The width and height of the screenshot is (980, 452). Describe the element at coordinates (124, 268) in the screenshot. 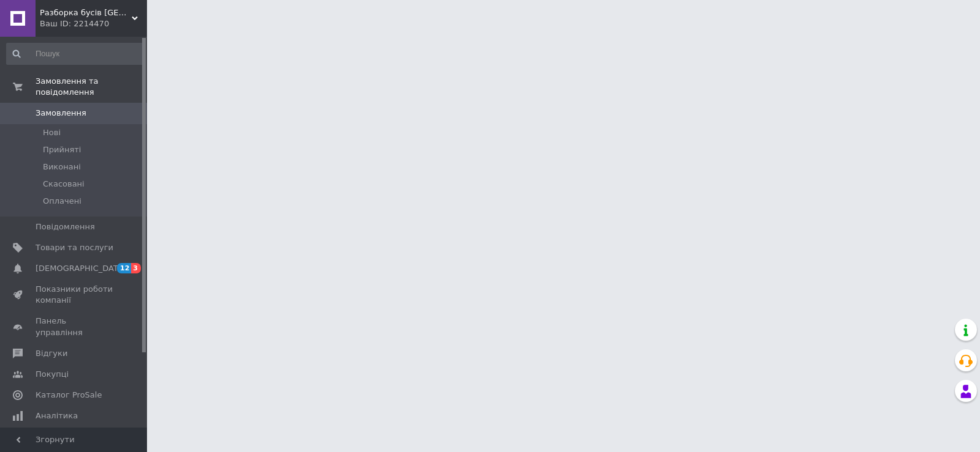

I see `span: 12` at that location.